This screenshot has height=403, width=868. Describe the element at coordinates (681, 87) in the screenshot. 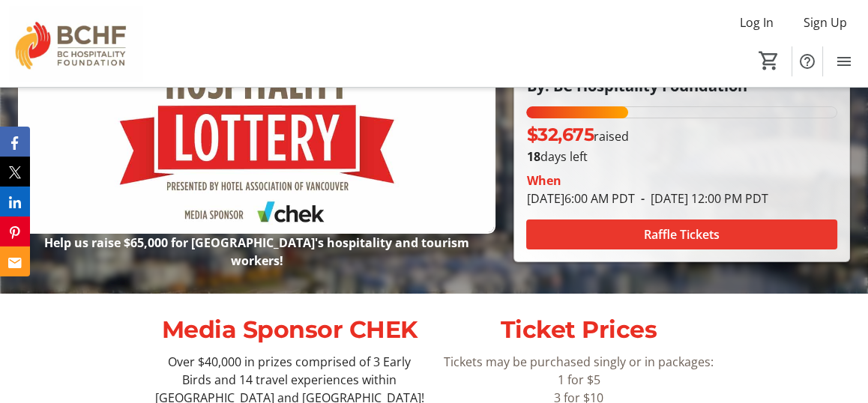

I see `p: By: BC Hospitality Foundation` at that location.